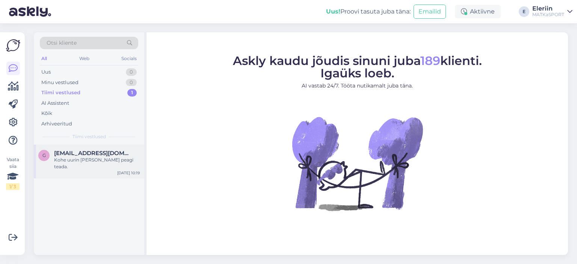 Image resolution: width=577 pixels, height=264 pixels. Describe the element at coordinates (478, 12) in the screenshot. I see `div: Aktiivne` at that location.